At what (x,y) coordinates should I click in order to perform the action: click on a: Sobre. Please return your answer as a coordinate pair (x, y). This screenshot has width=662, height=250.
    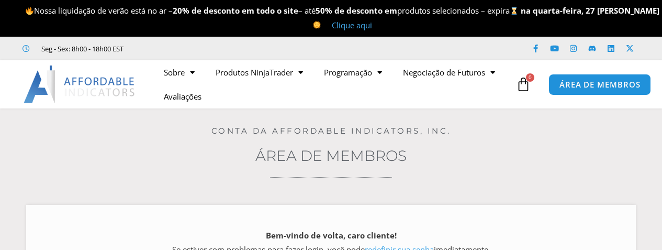
    Looking at the image, I should click on (179, 72).